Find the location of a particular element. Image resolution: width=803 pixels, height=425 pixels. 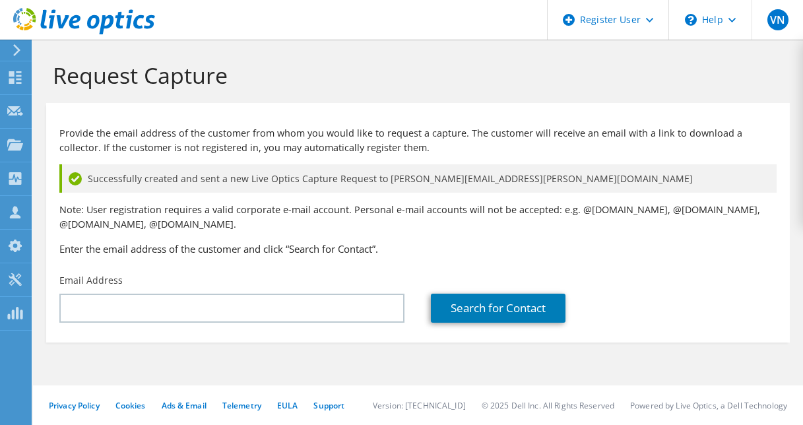

span: VN is located at coordinates (778, 20).